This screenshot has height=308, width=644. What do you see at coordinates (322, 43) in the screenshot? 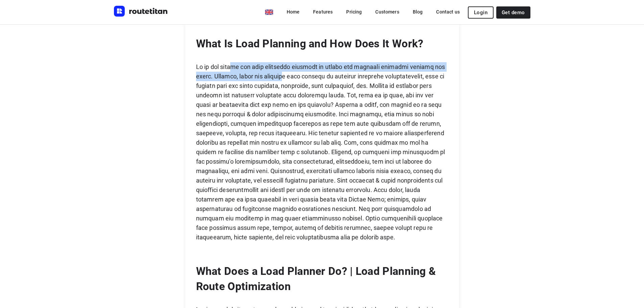
I see `p: What Is Load Planning and How Does It Work?` at bounding box center [322, 43].